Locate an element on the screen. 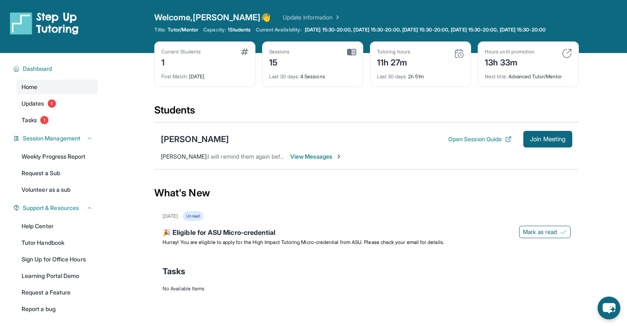  span: Tutor/Mentor is located at coordinates (183, 30).